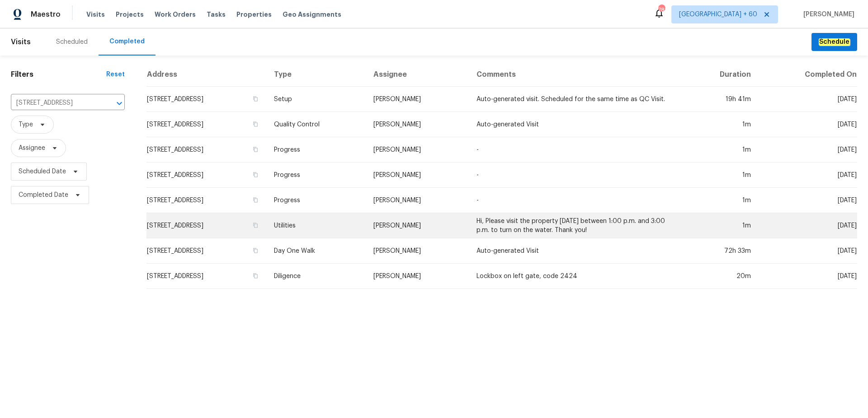 The width and height of the screenshot is (868, 418). I want to click on span: Scheduled Date, so click(42, 172).